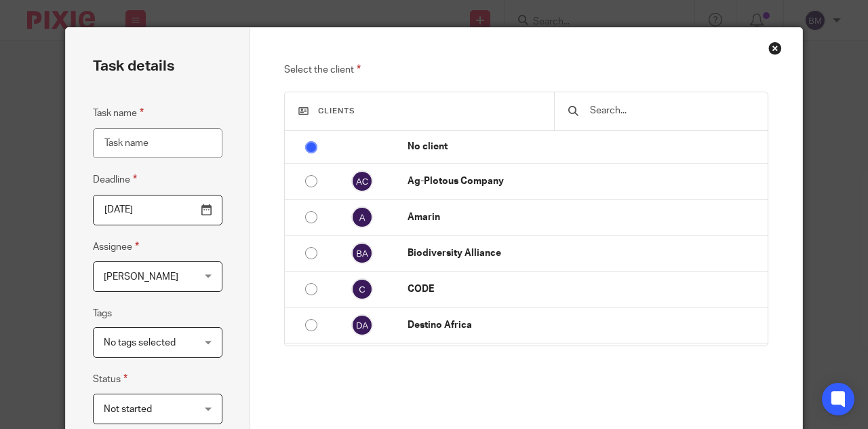  What do you see at coordinates (114, 180) in the screenshot?
I see `label: Deadline` at bounding box center [114, 180].